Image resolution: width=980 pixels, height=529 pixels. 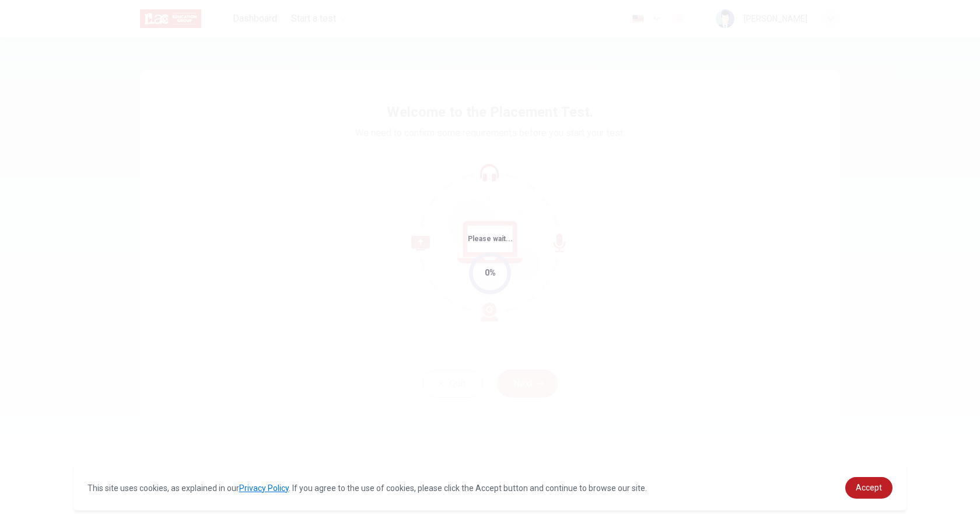 I want to click on div: cookieconsent, so click(x=490, y=488).